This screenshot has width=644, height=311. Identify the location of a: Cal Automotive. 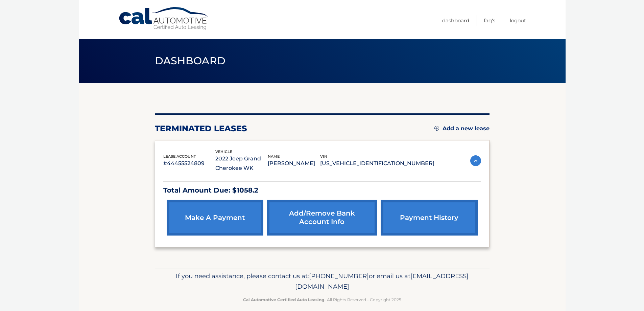
(164, 19).